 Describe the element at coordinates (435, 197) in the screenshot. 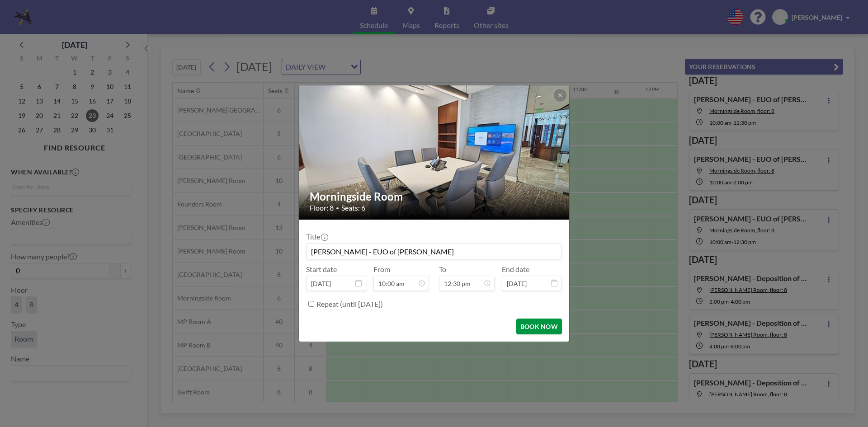

I see `h2: Morningside Room` at that location.